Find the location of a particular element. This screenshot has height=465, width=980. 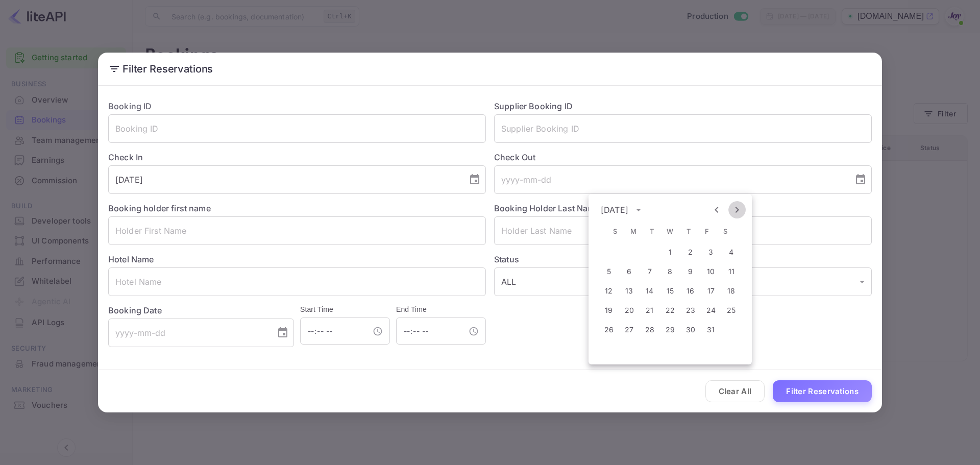

button: 31 is located at coordinates (711, 329).